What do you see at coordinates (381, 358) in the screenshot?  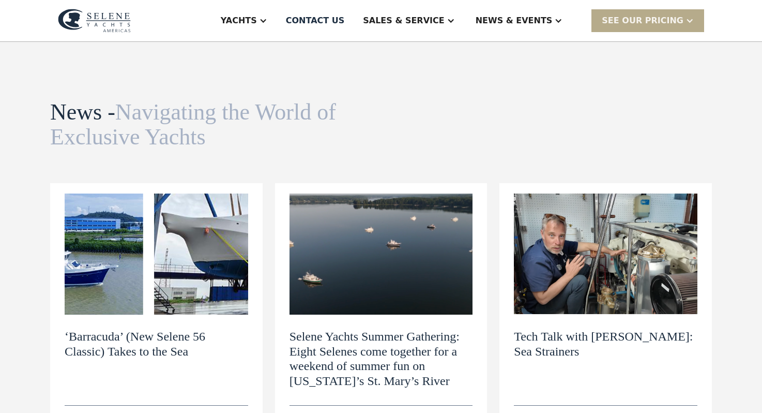 I see `h2: Selene Yachts Summer Gathering: Eight Selenes come together for a weekend of summer fun on [US_ST...` at bounding box center [381, 358].